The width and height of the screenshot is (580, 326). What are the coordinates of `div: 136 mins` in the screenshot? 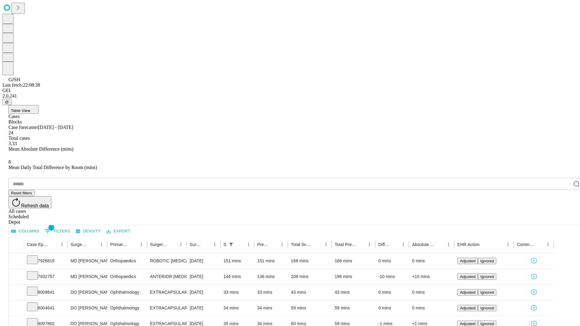 It's located at (271, 277).